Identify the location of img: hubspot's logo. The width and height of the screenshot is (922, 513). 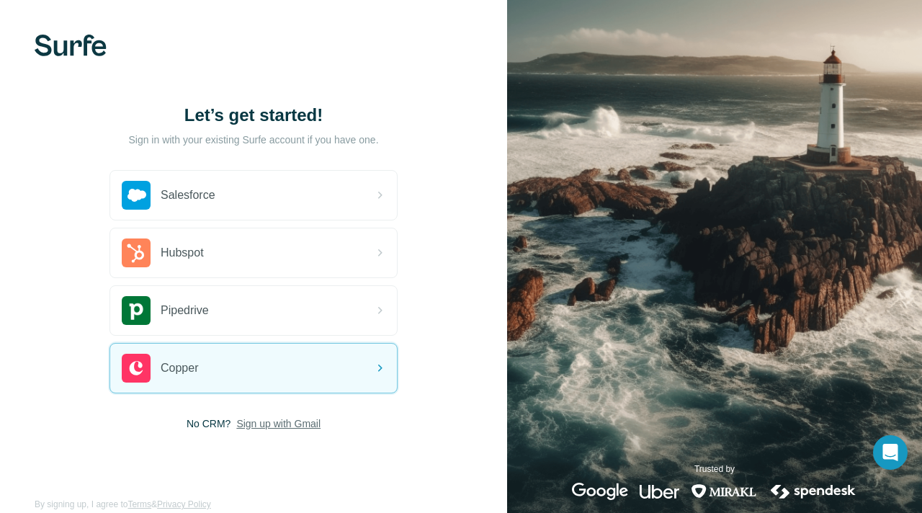
(136, 253).